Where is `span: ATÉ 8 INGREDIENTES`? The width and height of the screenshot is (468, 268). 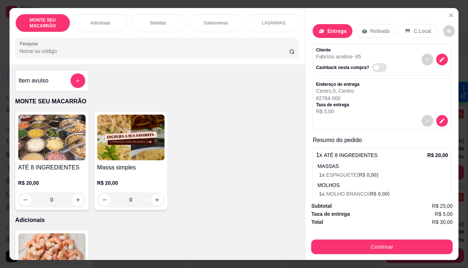
span: ATÉ 8 INGREDIENTES is located at coordinates (351, 155).